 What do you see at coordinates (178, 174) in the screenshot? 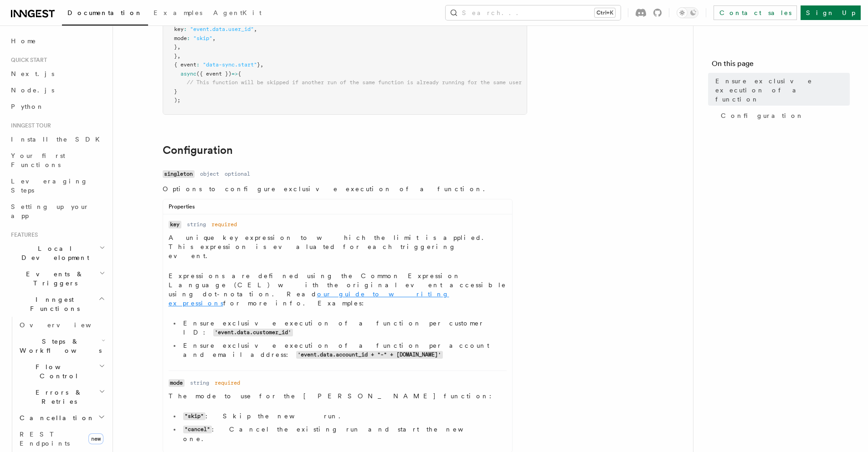
I see `code: singleton` at bounding box center [178, 174].